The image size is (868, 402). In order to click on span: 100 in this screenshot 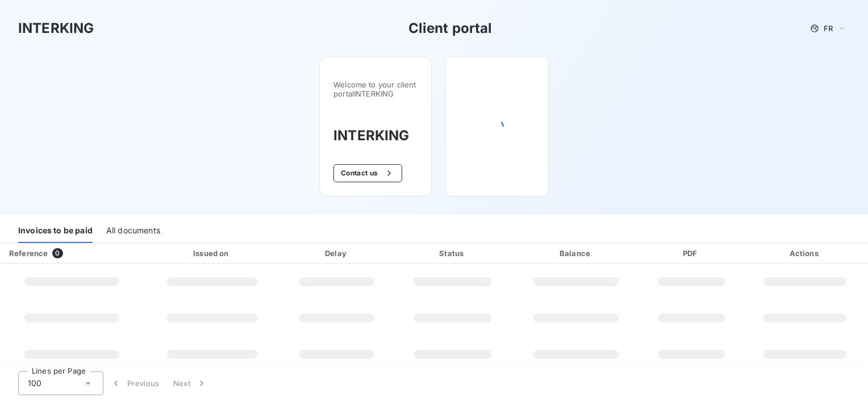, I will do `click(35, 383)`.